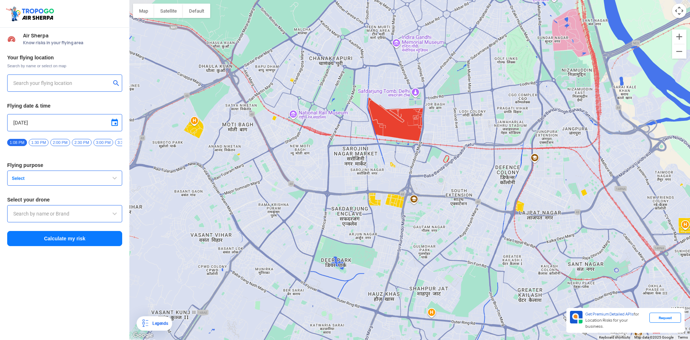  Describe the element at coordinates (31, 14) in the screenshot. I see `img: ic_tgdronemaps.svg` at that location.